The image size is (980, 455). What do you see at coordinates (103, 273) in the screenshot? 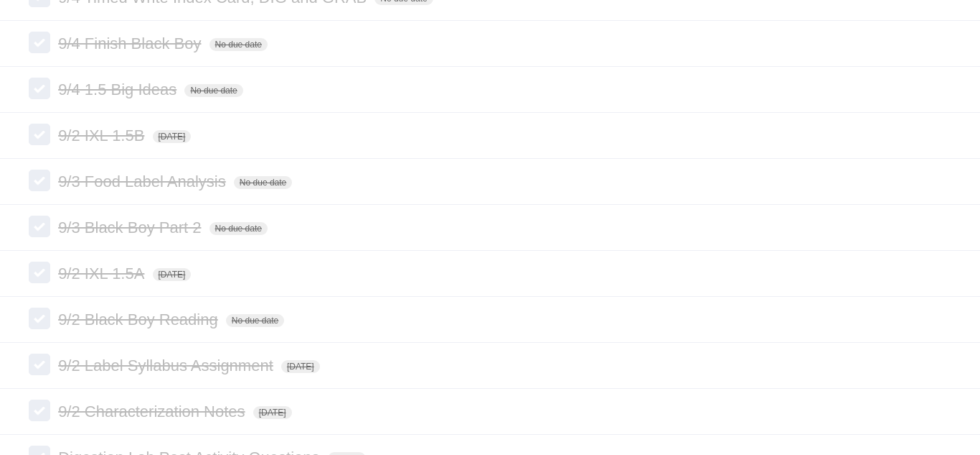
I see `span: 9/2 IXL 1.5A` at bounding box center [103, 273].